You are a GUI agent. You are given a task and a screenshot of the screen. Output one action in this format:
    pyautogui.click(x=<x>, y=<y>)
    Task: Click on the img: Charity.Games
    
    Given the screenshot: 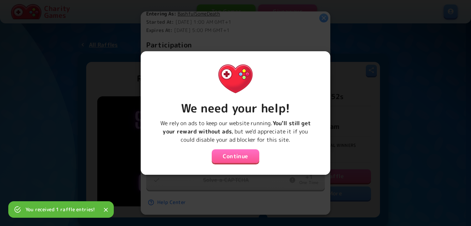 What is the action you would take?
    pyautogui.click(x=235, y=79)
    